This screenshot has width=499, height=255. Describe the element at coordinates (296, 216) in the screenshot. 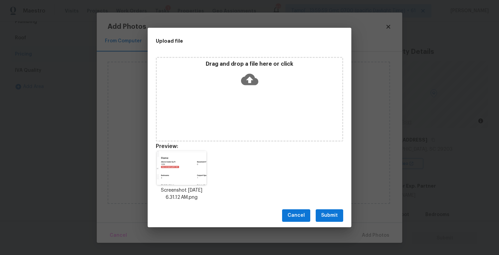

I see `span: Cancel` at that location.